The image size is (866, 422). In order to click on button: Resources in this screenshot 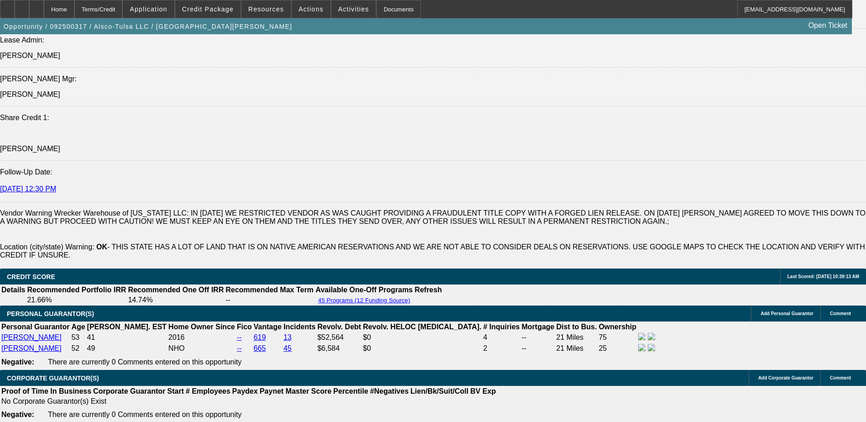, I will do `click(266, 9)`.